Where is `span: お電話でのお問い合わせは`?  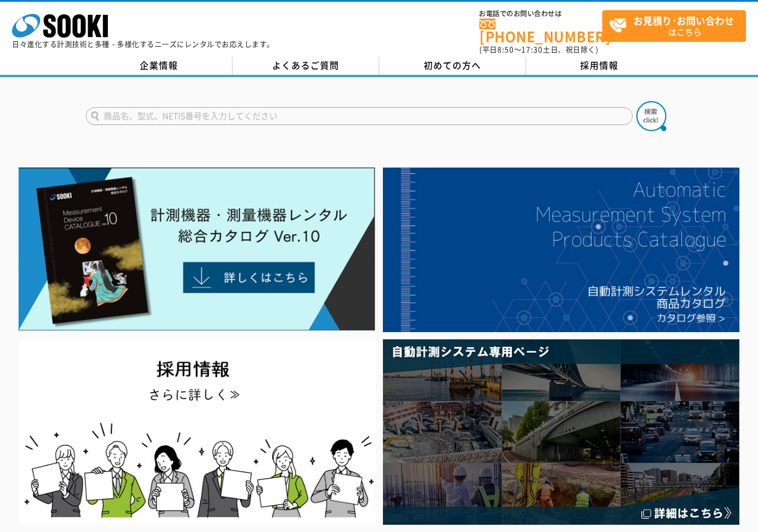
span: お電話でのお問い合わせは is located at coordinates (541, 14).